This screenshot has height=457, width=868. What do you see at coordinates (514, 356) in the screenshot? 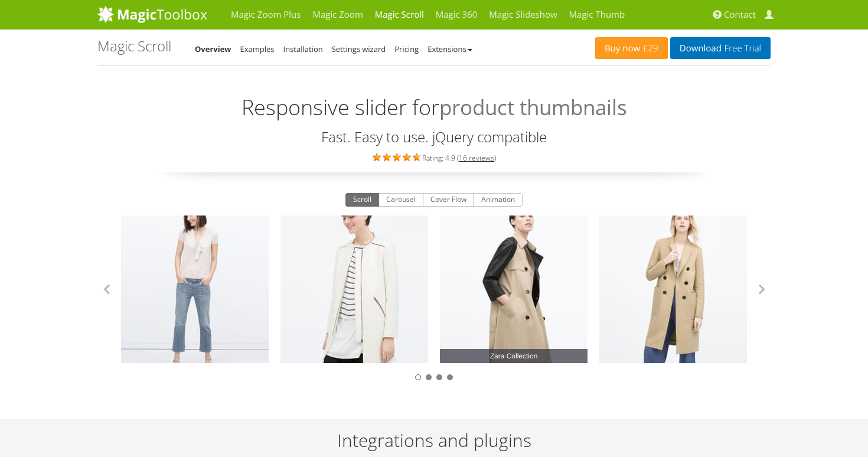
I see `span: Zara Collection` at bounding box center [514, 356].